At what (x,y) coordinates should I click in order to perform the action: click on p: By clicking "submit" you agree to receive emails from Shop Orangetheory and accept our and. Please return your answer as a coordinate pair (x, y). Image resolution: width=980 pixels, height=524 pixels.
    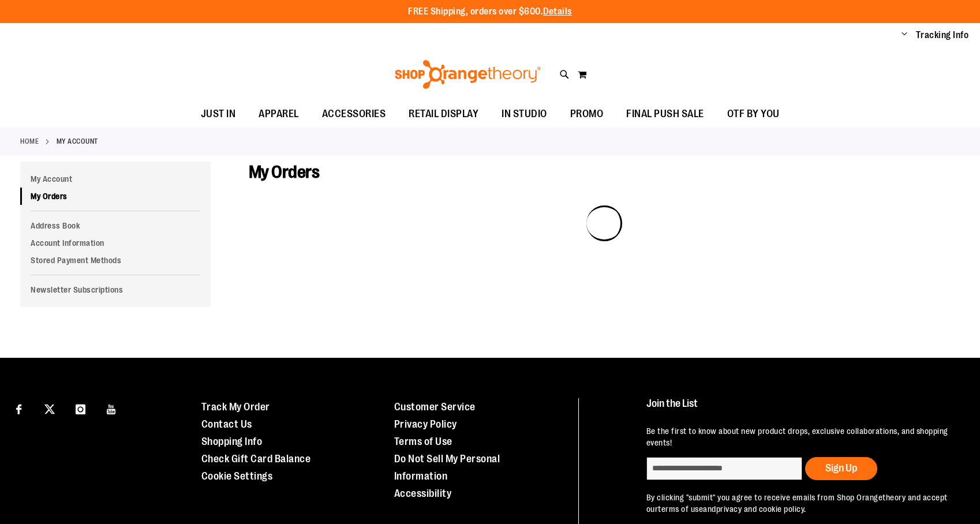
    Looking at the image, I should click on (801, 503).